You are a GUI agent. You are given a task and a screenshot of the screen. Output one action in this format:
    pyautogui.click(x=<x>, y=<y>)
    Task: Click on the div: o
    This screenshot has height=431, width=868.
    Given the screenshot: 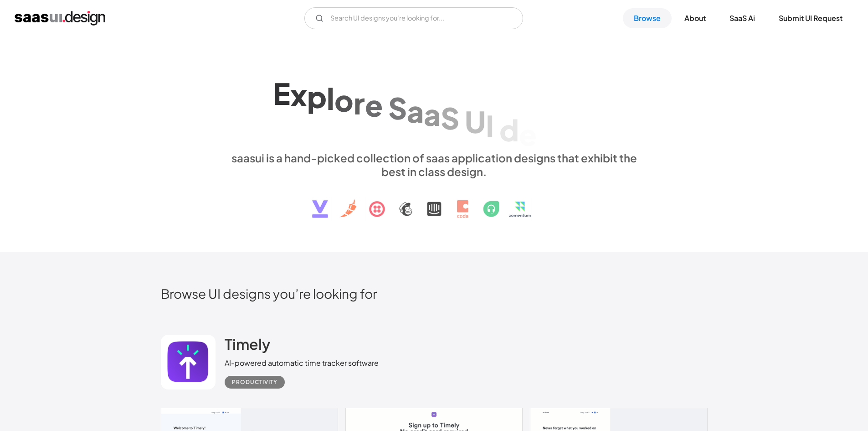 What is the action you would take?
    pyautogui.click(x=343, y=100)
    